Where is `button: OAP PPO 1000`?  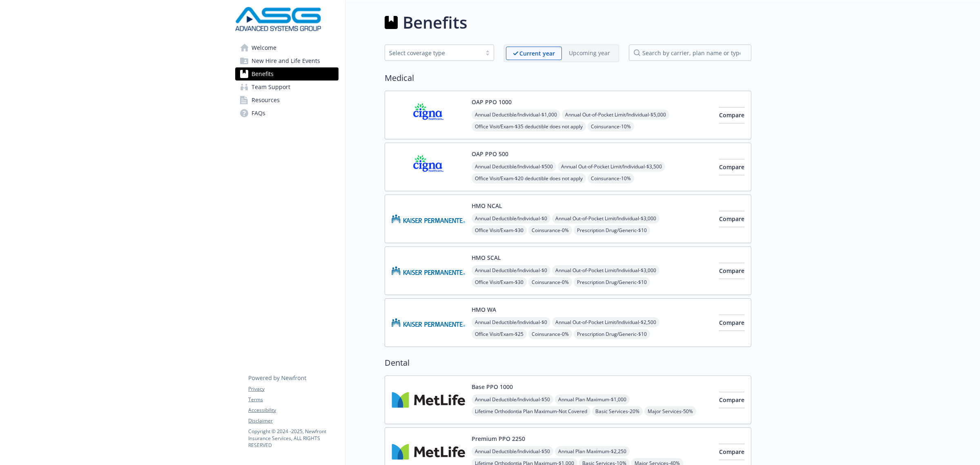
button: OAP PPO 1000 is located at coordinates (492, 102).